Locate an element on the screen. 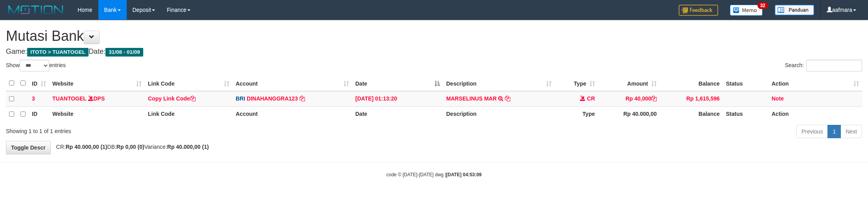  th: Date: activate to sort column descending is located at coordinates (397, 83).